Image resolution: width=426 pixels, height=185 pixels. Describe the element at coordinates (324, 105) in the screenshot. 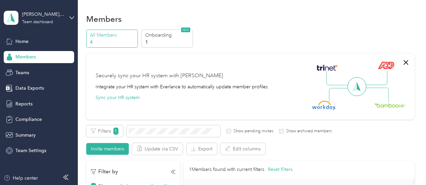

I see `img: Workday` at that location.